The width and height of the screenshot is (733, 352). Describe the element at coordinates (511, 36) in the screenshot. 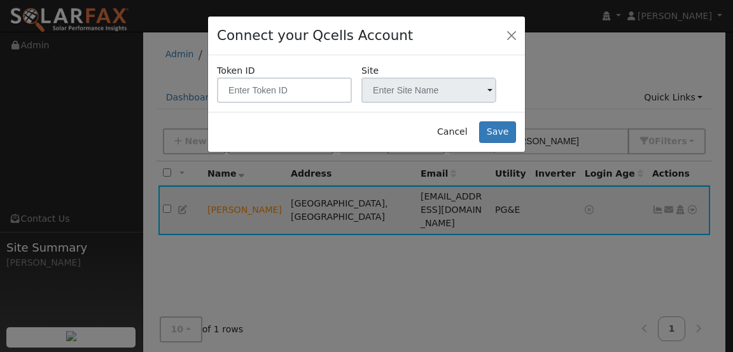

I see `button: Close` at that location.